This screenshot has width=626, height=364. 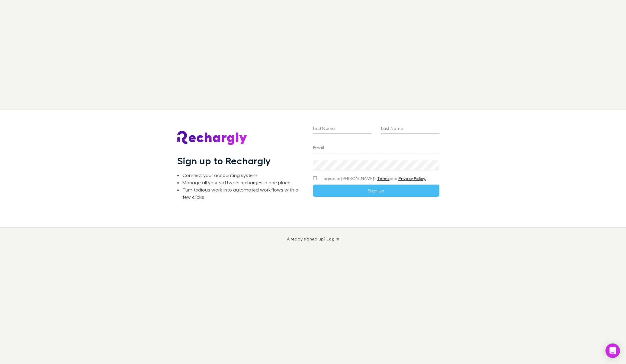 I want to click on button: Sign up, so click(x=376, y=191).